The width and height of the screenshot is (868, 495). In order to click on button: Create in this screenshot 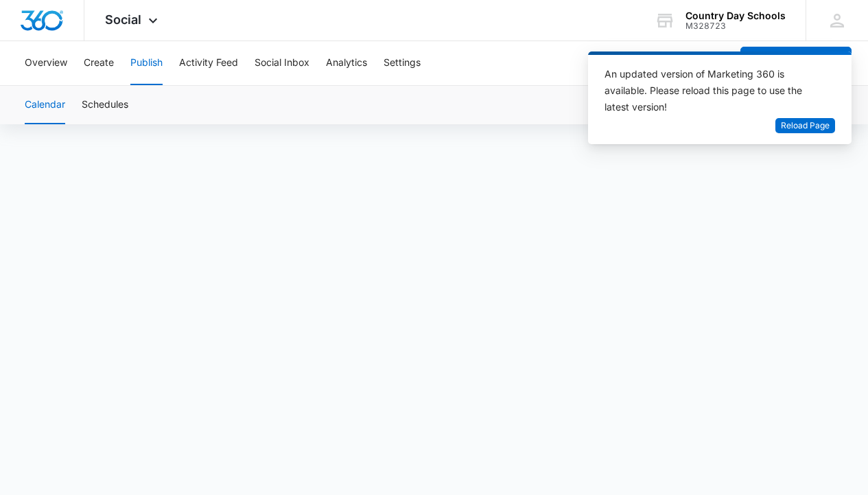, I will do `click(99, 63)`.